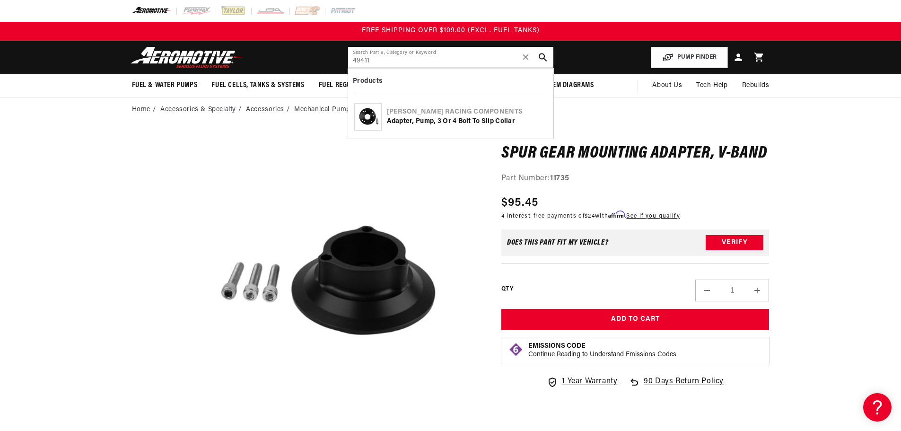 This screenshot has width=901, height=431. I want to click on button: Verify, so click(735, 243).